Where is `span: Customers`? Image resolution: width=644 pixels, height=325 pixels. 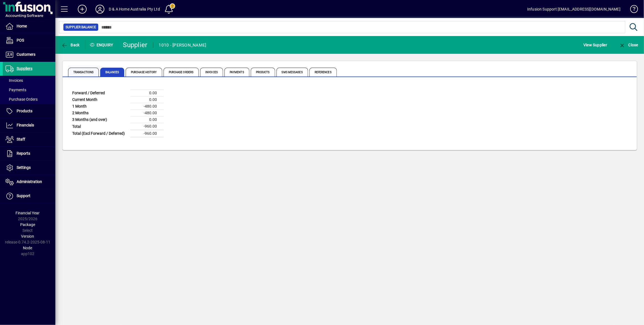 span: Customers is located at coordinates (26, 54).